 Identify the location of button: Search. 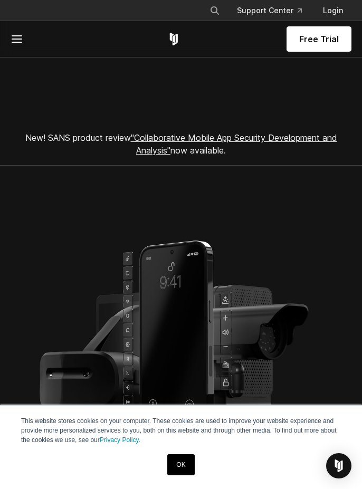
(215, 11).